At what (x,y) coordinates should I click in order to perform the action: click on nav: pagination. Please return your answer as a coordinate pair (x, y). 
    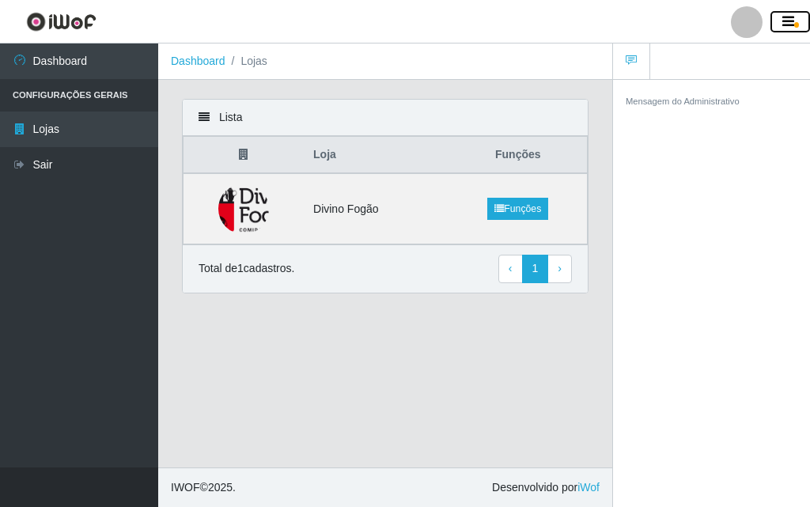
    Looking at the image, I should click on (534, 269).